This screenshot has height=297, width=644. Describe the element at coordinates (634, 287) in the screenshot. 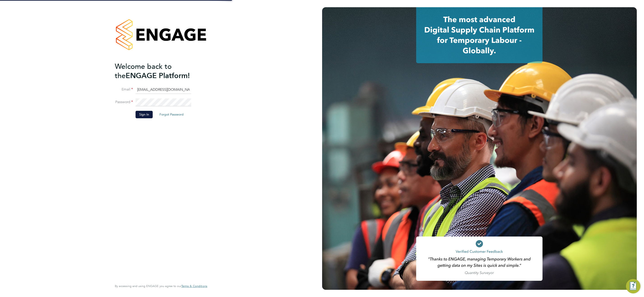

I see `button: Engage Resource Center` at that location.